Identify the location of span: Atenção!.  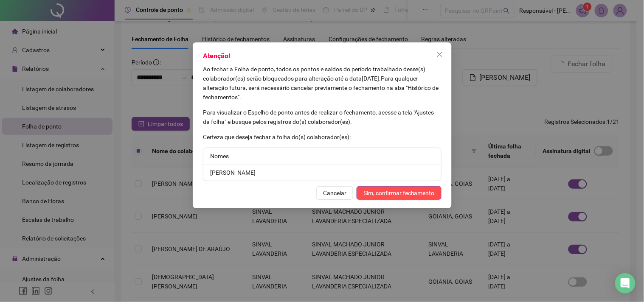
(217, 55).